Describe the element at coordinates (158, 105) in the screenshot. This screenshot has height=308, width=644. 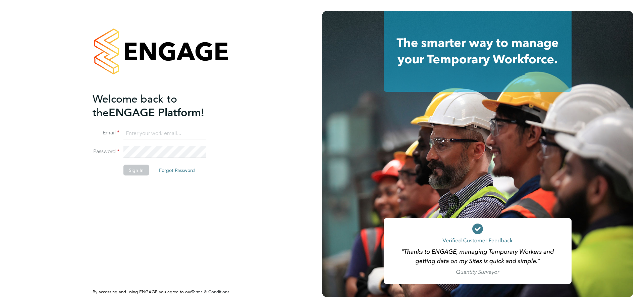
I see `h2: ENGAGE Platform!` at that location.